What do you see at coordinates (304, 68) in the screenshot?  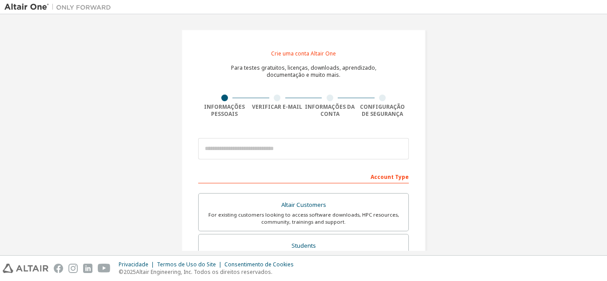 I see `font: Para testes gratuitos, licenças, downloads, aprendizado,` at bounding box center [304, 68].